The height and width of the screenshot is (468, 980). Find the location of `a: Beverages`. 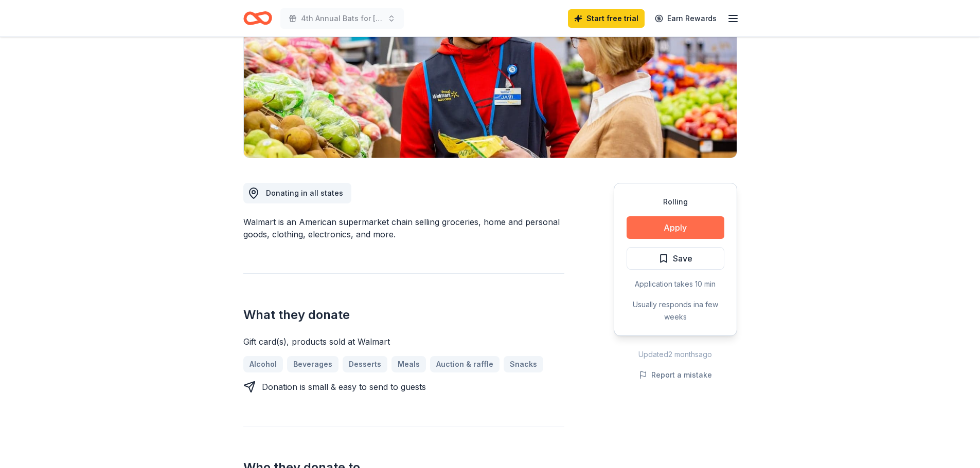

a: Beverages is located at coordinates (313, 365).